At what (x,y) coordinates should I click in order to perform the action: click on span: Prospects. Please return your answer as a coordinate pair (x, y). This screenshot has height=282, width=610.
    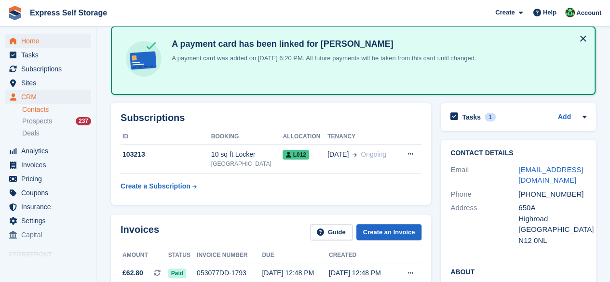
    Looking at the image, I should click on (37, 121).